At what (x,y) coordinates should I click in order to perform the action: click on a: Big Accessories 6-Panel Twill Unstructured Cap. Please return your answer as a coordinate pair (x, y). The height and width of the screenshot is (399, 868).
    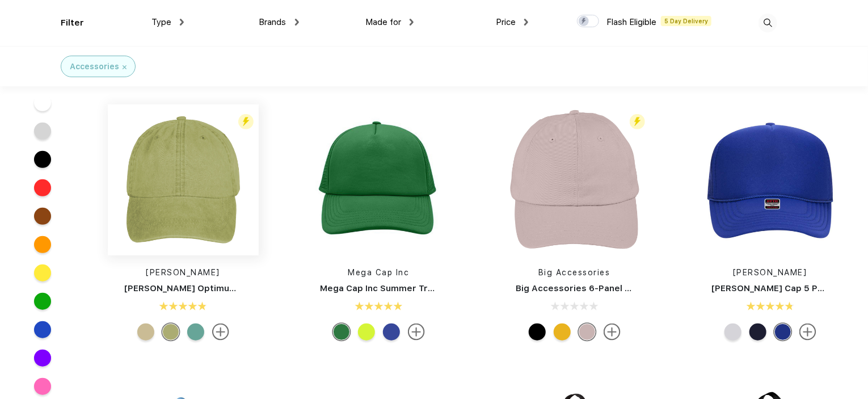
    Looking at the image, I should click on (620, 288).